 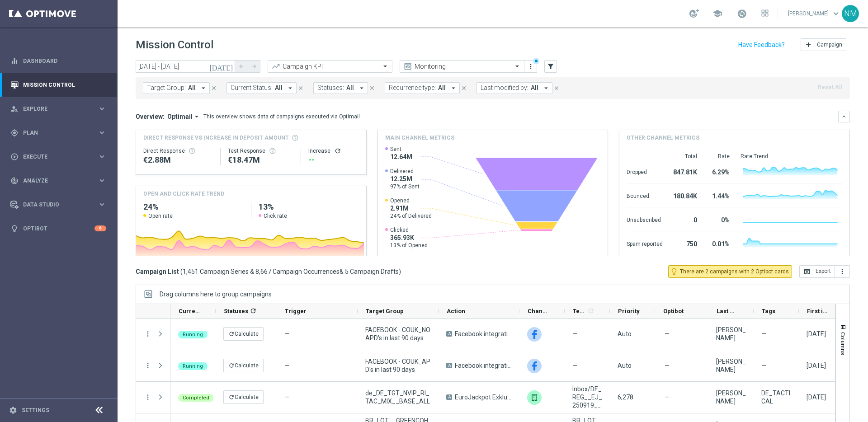 I want to click on div: play_circle_outline Execute keyboard_arrow_right, so click(x=58, y=157).